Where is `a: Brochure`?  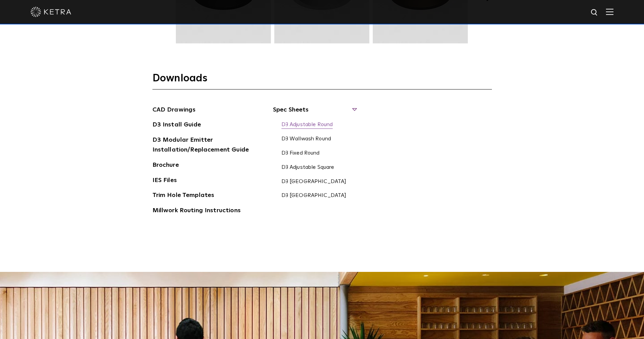
a: Brochure is located at coordinates (166, 166).